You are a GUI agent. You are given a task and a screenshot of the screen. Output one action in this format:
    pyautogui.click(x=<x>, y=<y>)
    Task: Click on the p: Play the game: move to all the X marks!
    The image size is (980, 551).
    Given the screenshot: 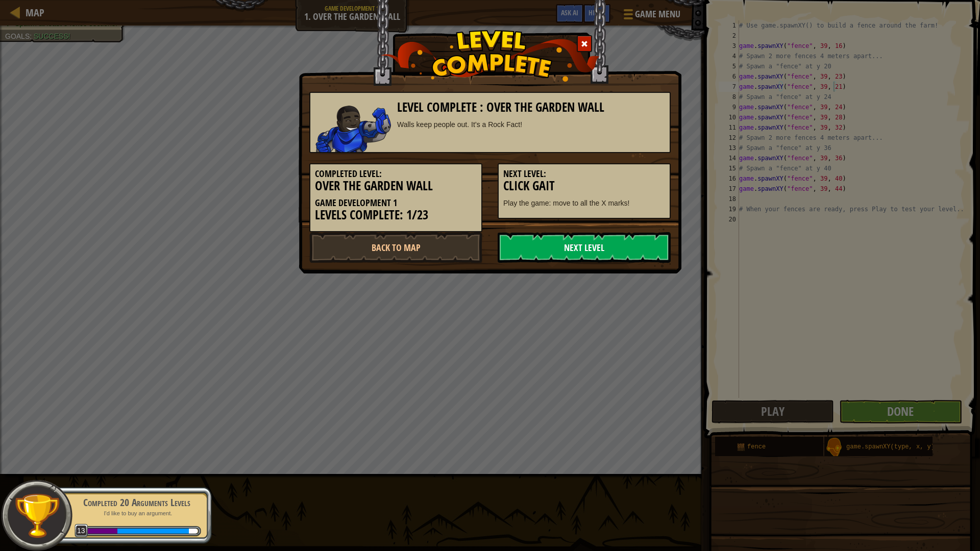 What is the action you would take?
    pyautogui.click(x=584, y=203)
    